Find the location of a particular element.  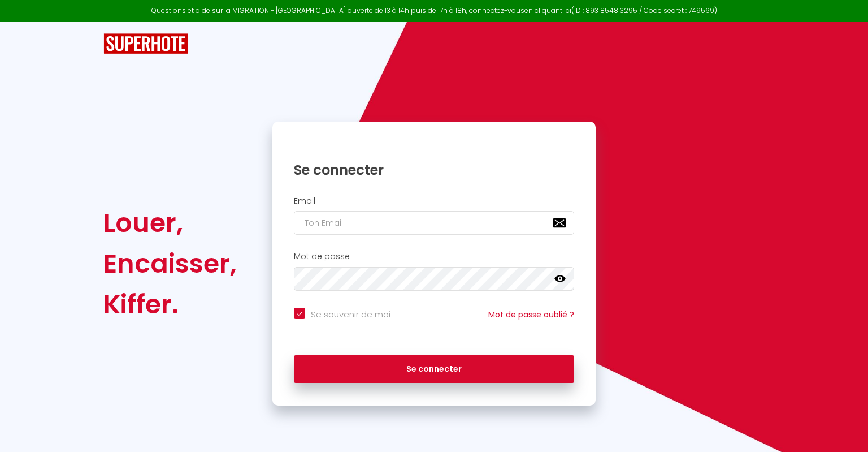

h2: Email is located at coordinates (434, 201).